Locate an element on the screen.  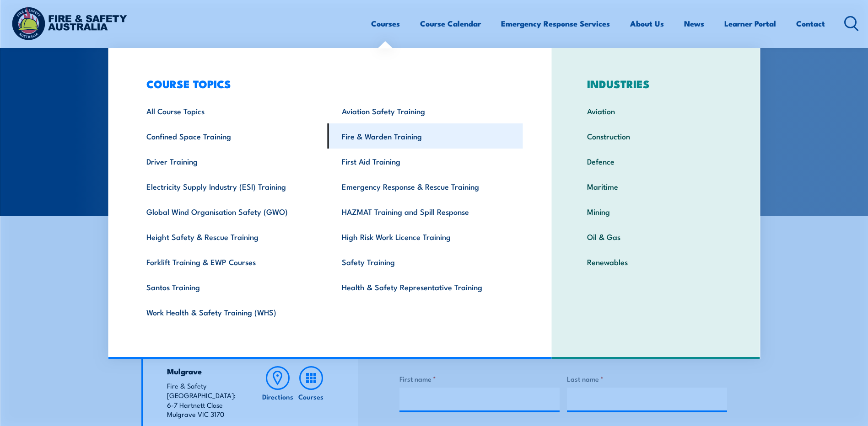
a: HAZMAT Training and Spill Response is located at coordinates (425, 211).